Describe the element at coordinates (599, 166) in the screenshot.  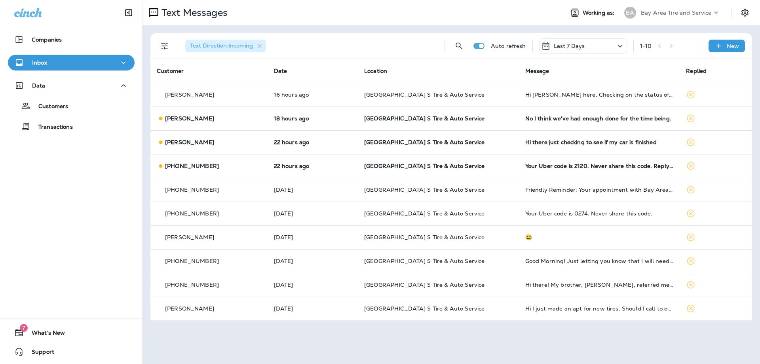
I see `div: Your Uber code is 2120. Never share this code. Reply STOP ALL to unsubscribe.` at that location.